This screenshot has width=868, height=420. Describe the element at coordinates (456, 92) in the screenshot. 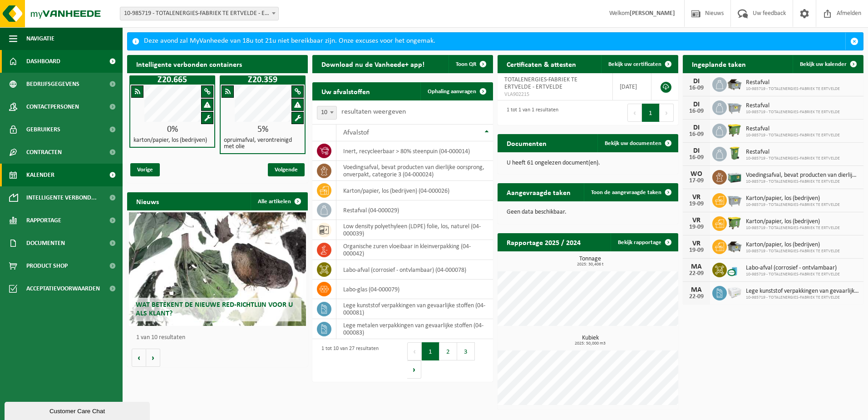

I see `a: Ophaling aanvragen` at that location.